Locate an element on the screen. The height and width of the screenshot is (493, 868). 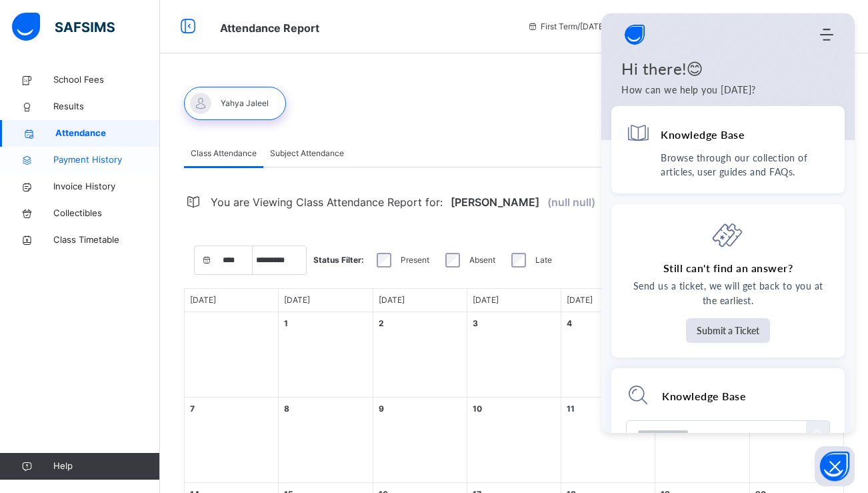
div: Knowledge Base is located at coordinates (746, 396).